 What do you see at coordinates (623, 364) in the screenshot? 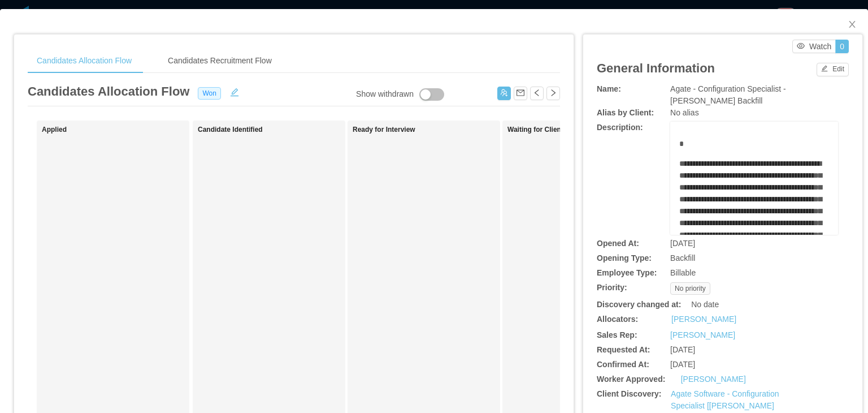
I see `b: Confirmed At:` at bounding box center [623, 364].